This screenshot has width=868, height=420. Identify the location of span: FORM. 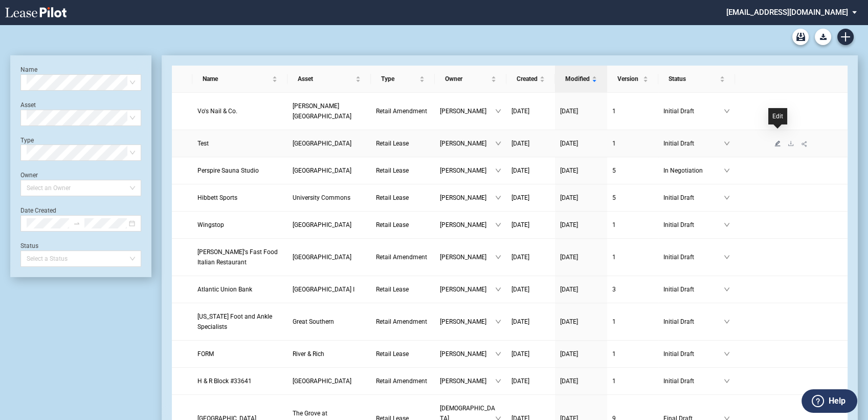
(206, 354).